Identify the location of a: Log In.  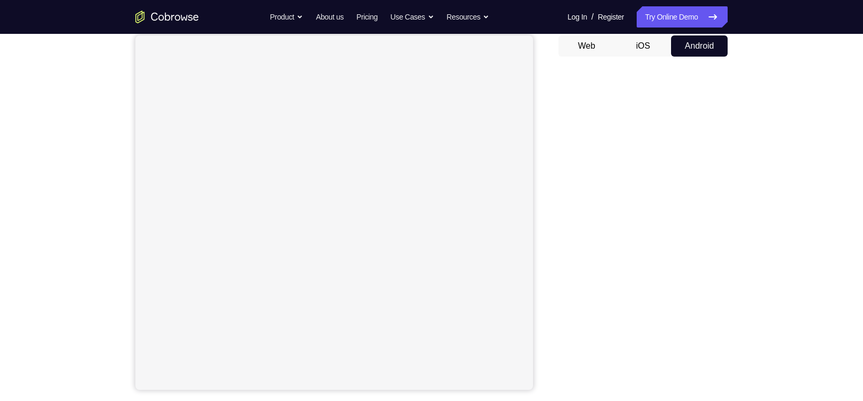
(577, 17).